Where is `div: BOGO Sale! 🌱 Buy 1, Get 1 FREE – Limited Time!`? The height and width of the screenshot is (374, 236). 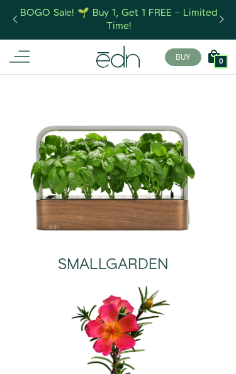 div: BOGO Sale! 🌱 Buy 1, Get 1 FREE – Limited Time! is located at coordinates (119, 19).